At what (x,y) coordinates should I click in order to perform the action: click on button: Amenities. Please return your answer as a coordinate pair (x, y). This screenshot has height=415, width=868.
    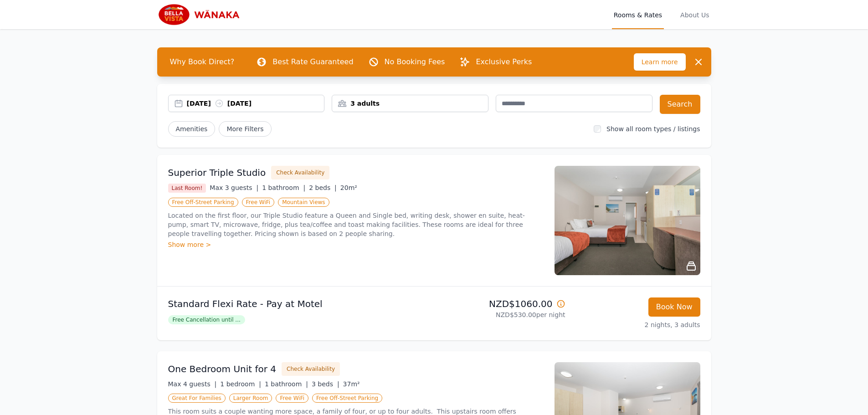
    Looking at the image, I should click on (192, 129).